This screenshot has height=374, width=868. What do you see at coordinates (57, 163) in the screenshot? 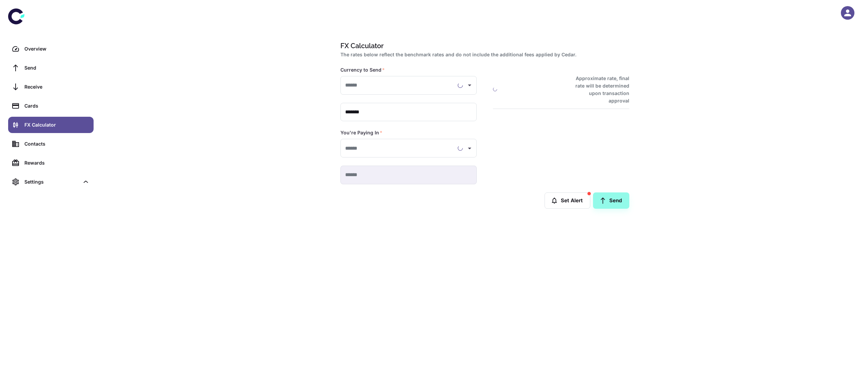
I see `div: Rewards` at bounding box center [57, 163].